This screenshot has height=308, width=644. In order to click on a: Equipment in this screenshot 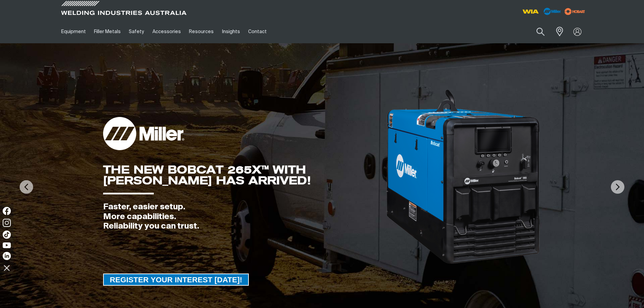, I will do `click(73, 32)`.